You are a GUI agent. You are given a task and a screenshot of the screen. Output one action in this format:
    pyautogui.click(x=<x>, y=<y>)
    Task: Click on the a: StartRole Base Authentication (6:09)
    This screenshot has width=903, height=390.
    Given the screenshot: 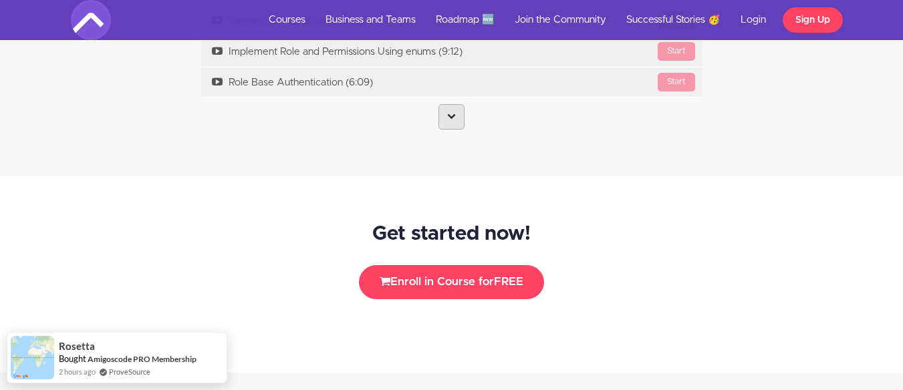 What is the action you would take?
    pyautogui.click(x=452, y=82)
    